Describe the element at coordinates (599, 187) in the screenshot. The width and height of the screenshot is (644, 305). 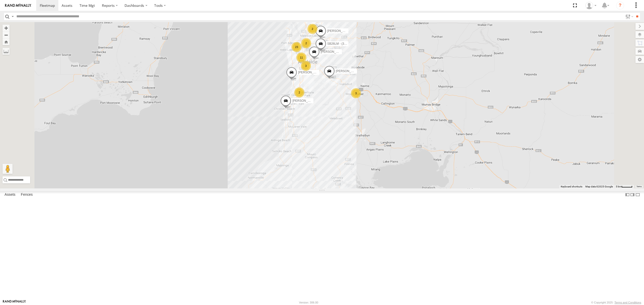
I see `span: Map data ©2025 Google` at that location.